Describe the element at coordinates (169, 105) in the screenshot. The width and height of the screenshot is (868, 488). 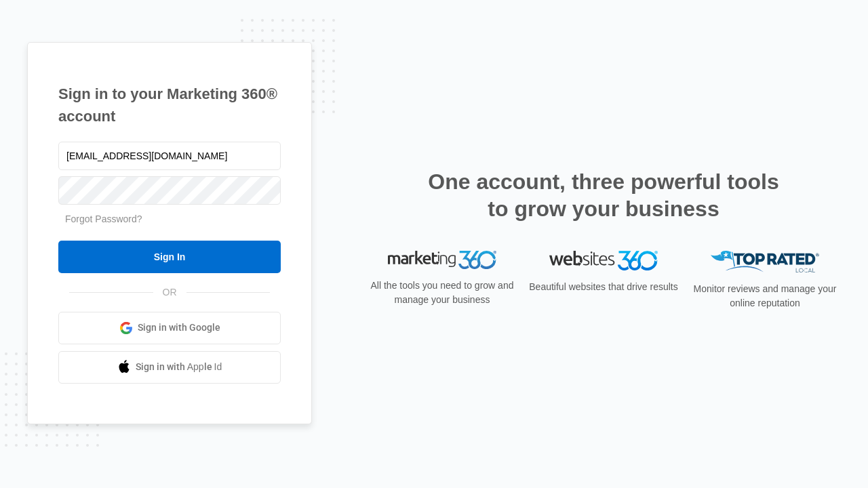
I see `h1: Sign in to your Marketing 360® account` at that location.